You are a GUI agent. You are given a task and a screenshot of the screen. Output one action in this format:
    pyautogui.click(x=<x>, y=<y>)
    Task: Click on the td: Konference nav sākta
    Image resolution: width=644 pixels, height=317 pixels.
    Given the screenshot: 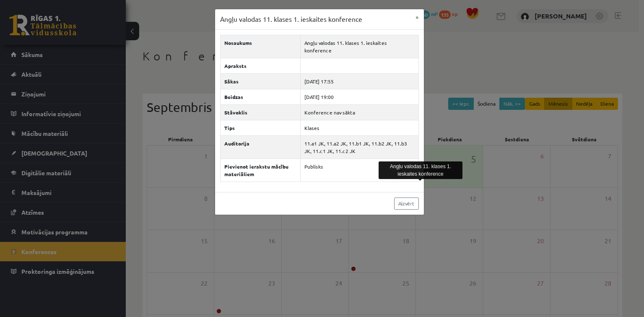 What is the action you would take?
    pyautogui.click(x=359, y=112)
    